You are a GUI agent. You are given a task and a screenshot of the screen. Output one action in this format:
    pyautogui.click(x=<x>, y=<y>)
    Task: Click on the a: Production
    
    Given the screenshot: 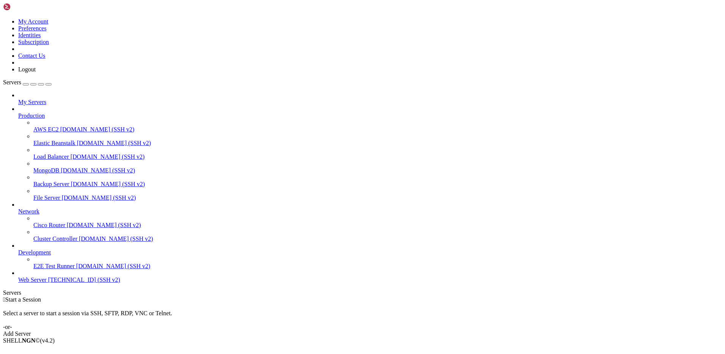 What is the action you would take?
    pyautogui.click(x=370, y=116)
    